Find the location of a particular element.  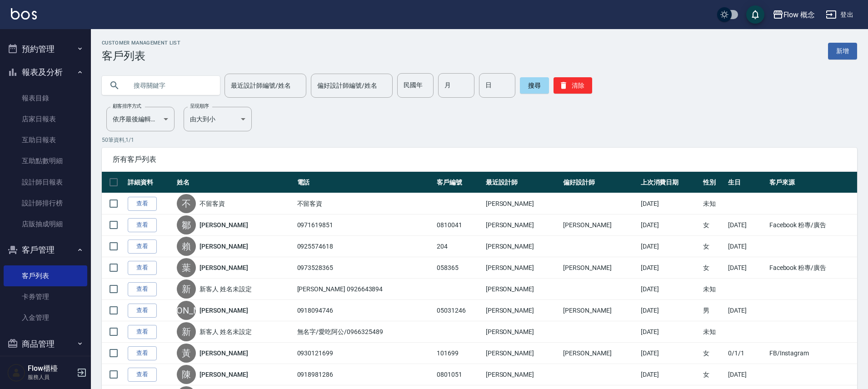

td: 男 is located at coordinates (714, 311).